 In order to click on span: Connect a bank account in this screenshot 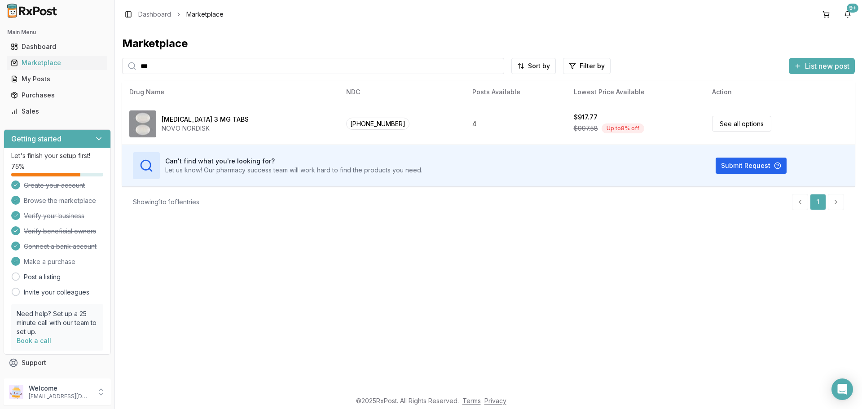, I will do `click(60, 247)`.